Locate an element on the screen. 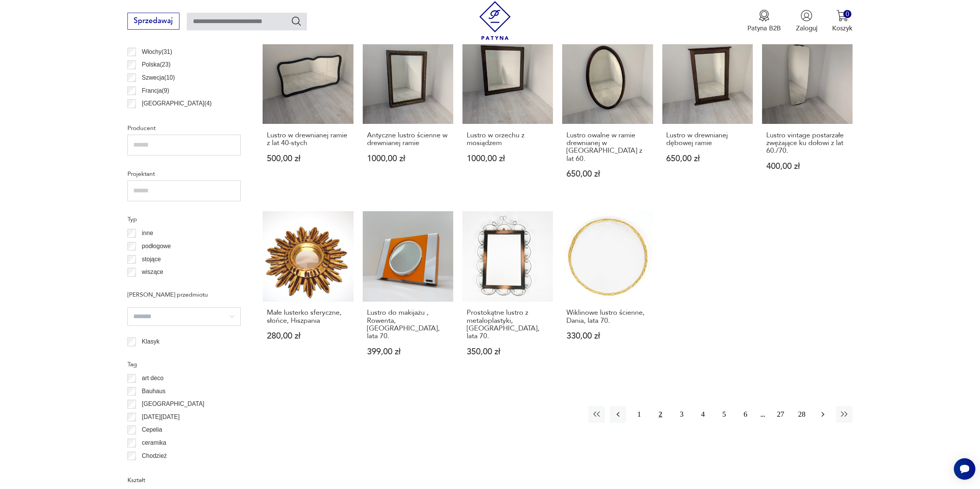  p: stojące is located at coordinates (151, 259).